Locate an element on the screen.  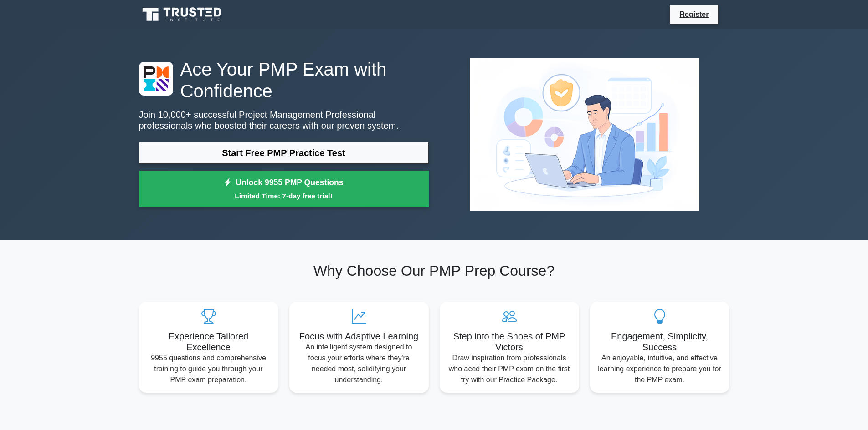
h5: Focus with Adaptive Learning is located at coordinates (359, 336).